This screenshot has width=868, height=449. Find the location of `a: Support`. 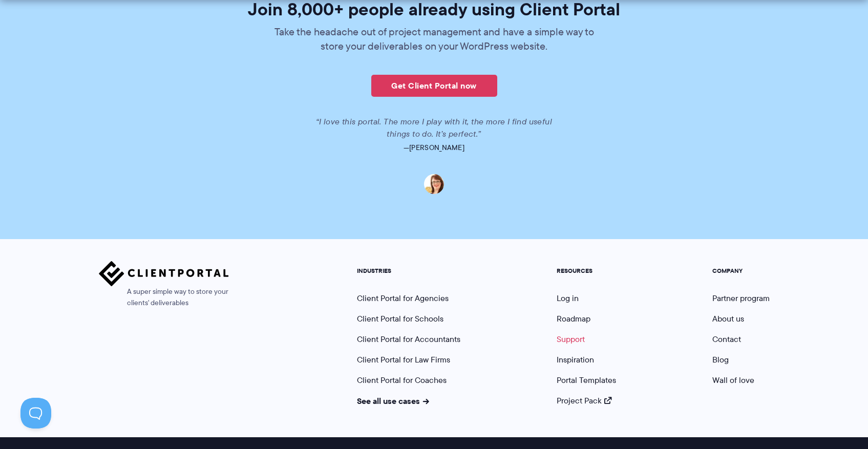

a: Support is located at coordinates (571, 338).